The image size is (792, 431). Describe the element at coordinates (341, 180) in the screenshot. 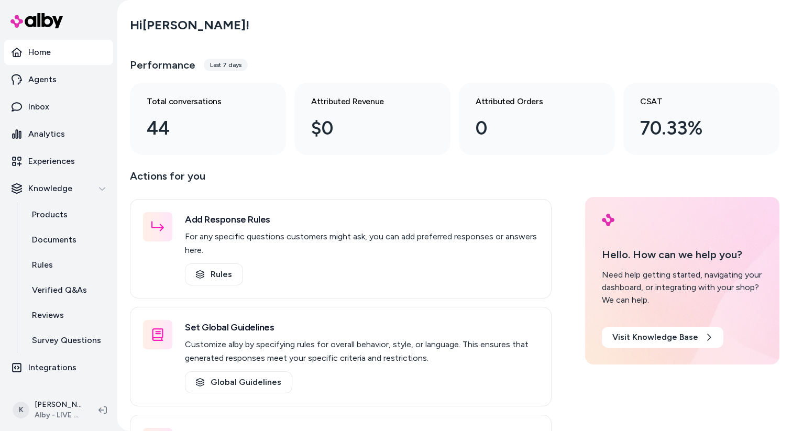

I see `p: Actions for you` at that location.